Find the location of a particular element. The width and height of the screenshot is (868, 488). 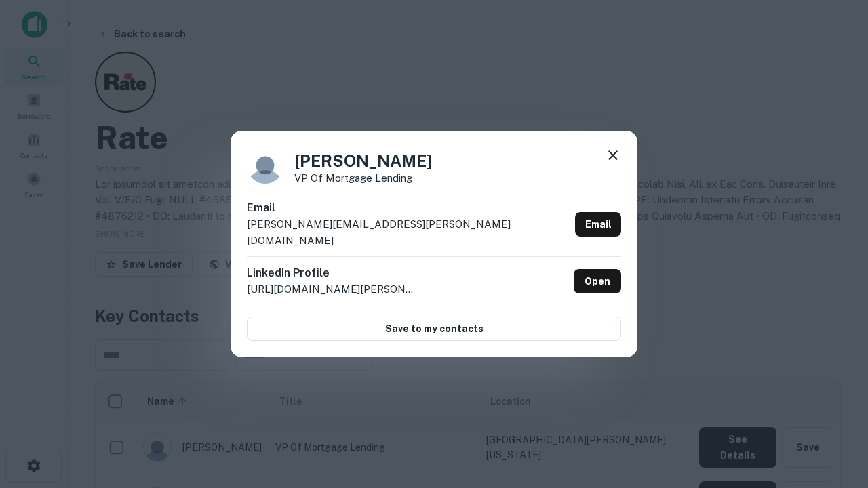

h6: Email is located at coordinates (409, 208).